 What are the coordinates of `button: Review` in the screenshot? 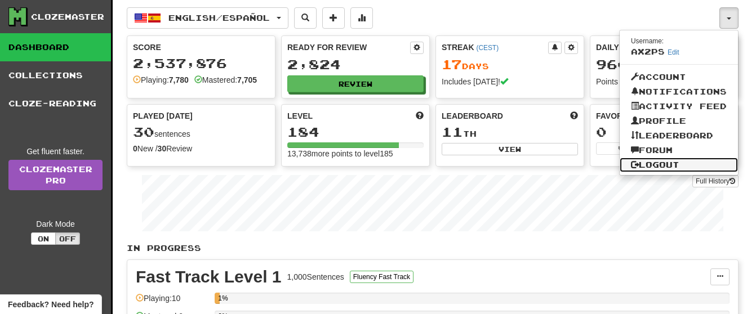 It's located at (356, 84).